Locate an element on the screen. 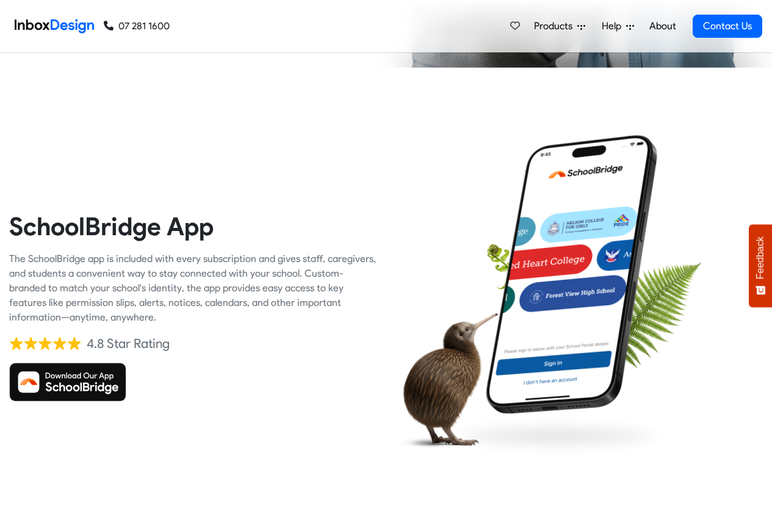  a: Help is located at coordinates (618, 27).